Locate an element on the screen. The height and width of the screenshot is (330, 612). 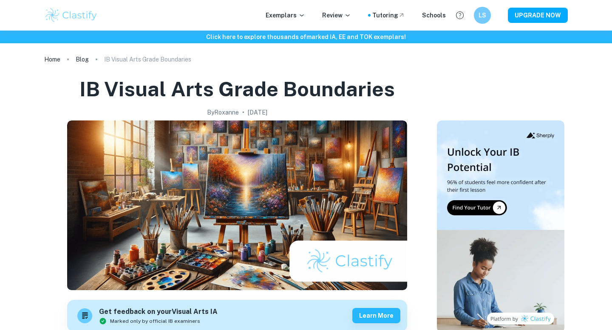
p: IB Visual Arts Grade Boundaries is located at coordinates (147, 59).